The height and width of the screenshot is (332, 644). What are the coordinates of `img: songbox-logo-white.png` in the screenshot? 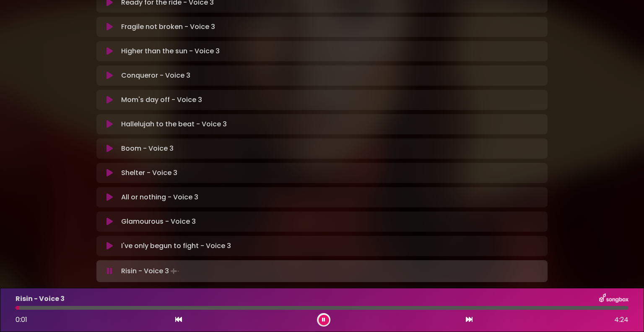 It's located at (614, 299).